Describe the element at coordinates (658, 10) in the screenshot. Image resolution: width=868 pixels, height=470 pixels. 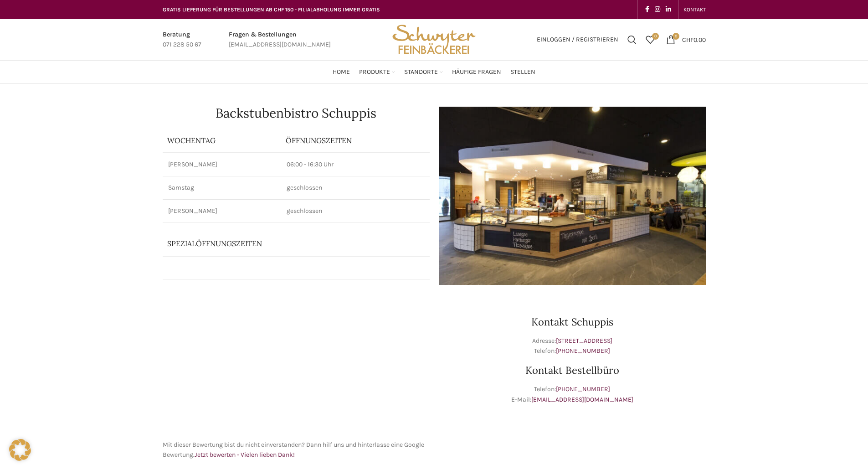
I see `a: Instagram social link` at that location.